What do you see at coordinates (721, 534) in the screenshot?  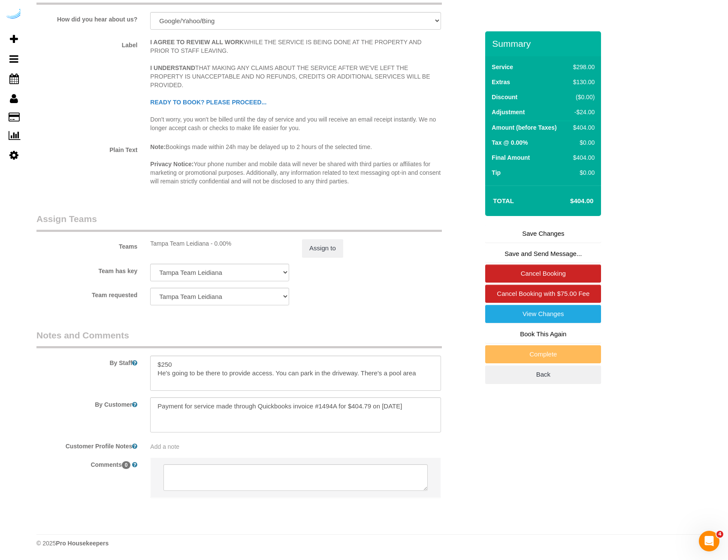 I see `span: 4` at bounding box center [721, 534].